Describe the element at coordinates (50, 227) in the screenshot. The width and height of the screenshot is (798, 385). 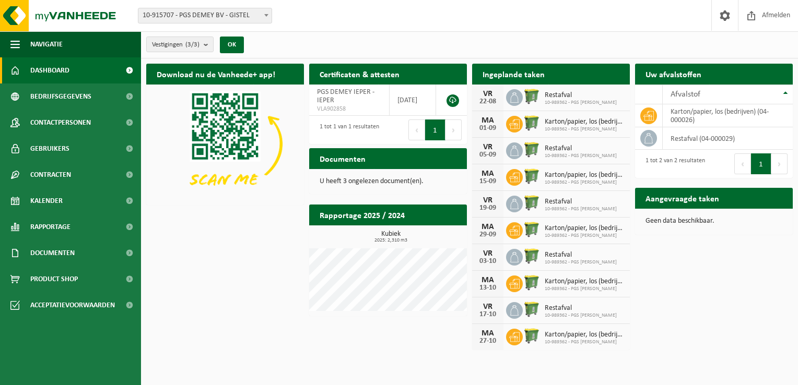
I see `span: Rapportage` at that location.